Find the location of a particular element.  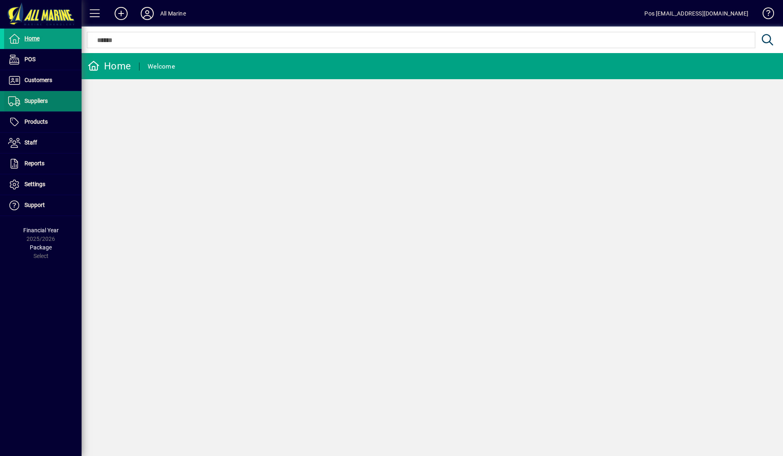

a: Knowledge Base is located at coordinates (765, 15).